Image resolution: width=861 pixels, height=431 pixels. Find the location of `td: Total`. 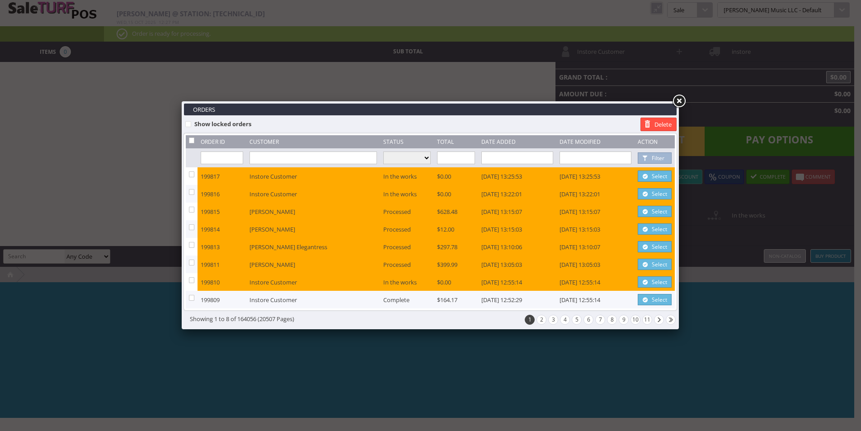

td: Total is located at coordinates (456, 141).